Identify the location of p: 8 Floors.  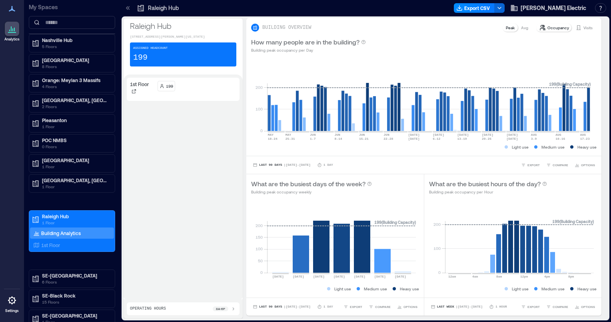
(76, 66).